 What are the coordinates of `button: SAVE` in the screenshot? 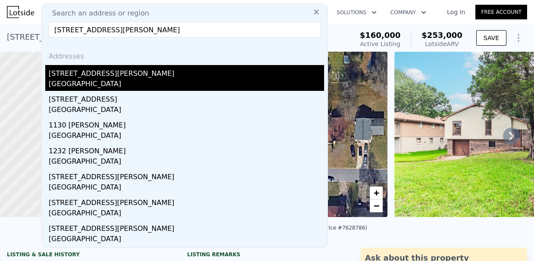 It's located at (491, 38).